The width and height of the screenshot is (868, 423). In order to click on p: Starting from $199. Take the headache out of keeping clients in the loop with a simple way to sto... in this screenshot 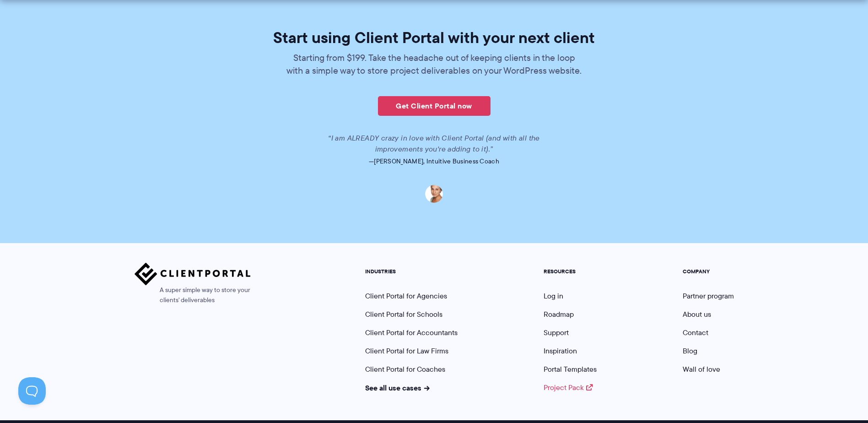, I will do `click(434, 64)`.